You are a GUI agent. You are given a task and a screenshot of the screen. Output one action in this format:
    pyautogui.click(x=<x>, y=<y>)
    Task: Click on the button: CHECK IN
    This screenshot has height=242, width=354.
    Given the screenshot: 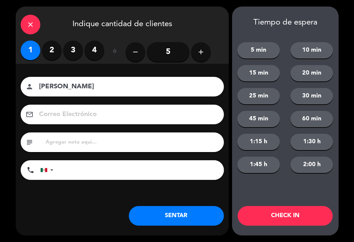 What is the action you would take?
    pyautogui.click(x=285, y=216)
    